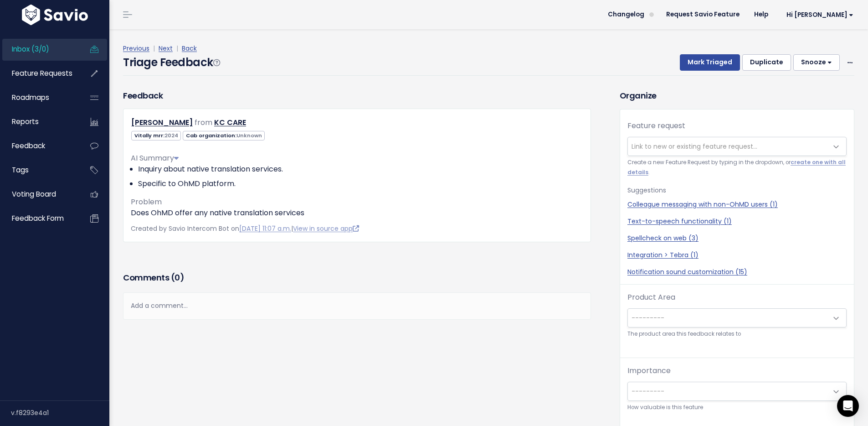 This screenshot has height=426, width=868. What do you see at coordinates (737, 221) in the screenshot?
I see `a: Text-to-speech functionality (1)` at bounding box center [737, 221].